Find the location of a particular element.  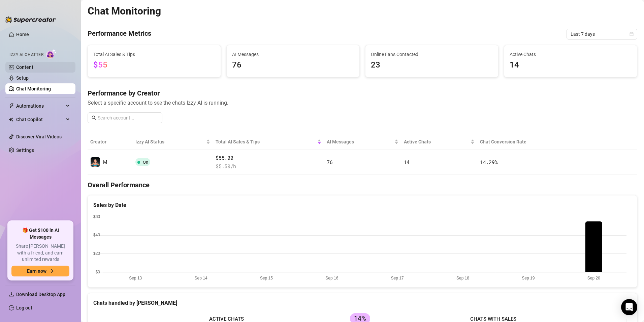

th: Izzy AI Status is located at coordinates (173, 142).